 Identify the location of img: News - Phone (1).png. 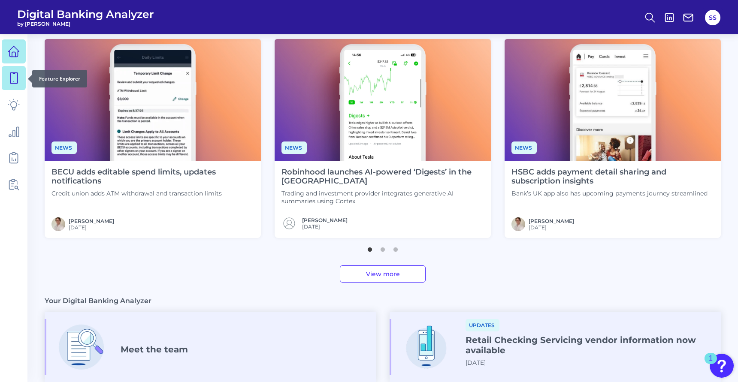
(383, 100).